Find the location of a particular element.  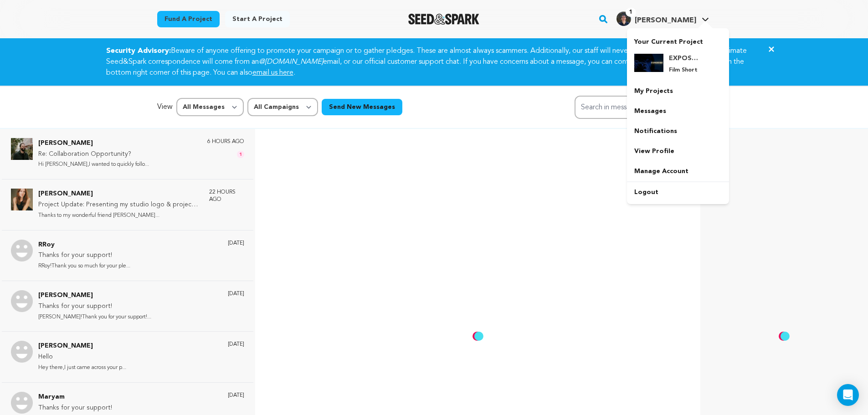

a: My Projects is located at coordinates (678, 91).